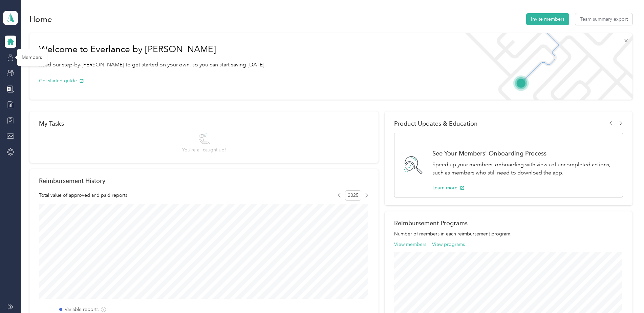 Image resolution: width=644 pixels, height=313 pixels. I want to click on h2: Reimbursement History, so click(72, 180).